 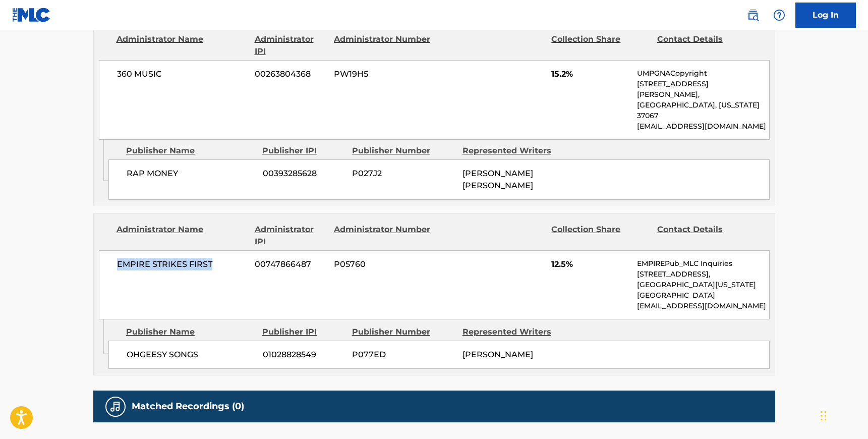 What do you see at coordinates (825, 15) in the screenshot?
I see `a: Log In` at bounding box center [825, 15].